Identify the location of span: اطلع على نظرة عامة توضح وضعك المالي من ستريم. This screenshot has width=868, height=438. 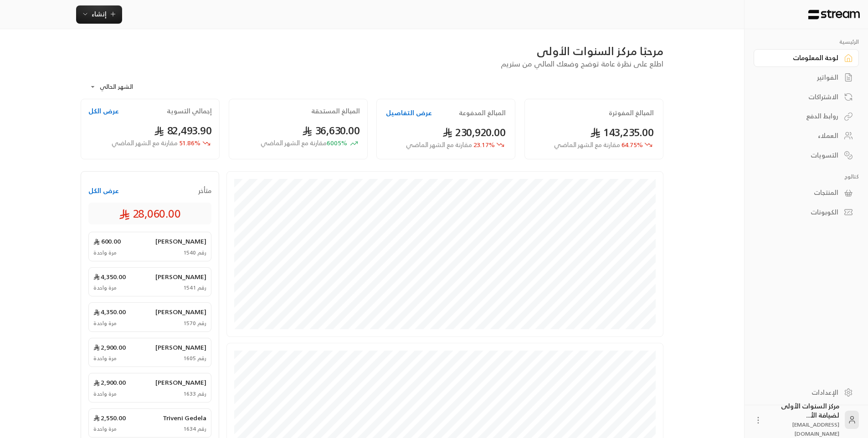
(582, 64).